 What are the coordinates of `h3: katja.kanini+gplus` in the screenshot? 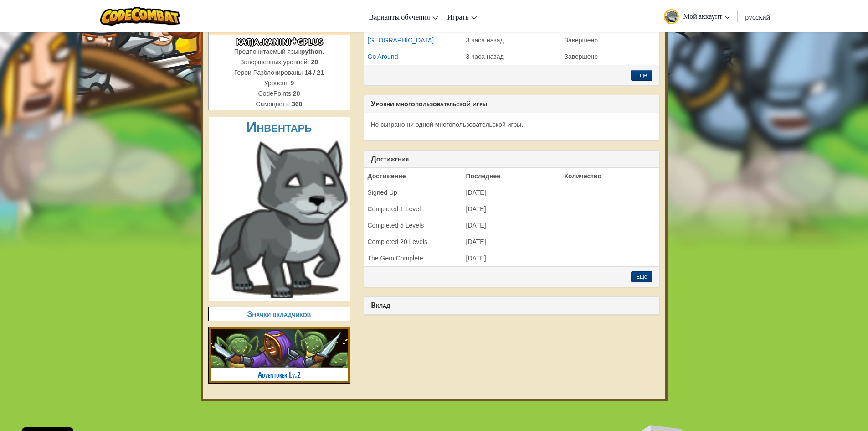 It's located at (279, 41).